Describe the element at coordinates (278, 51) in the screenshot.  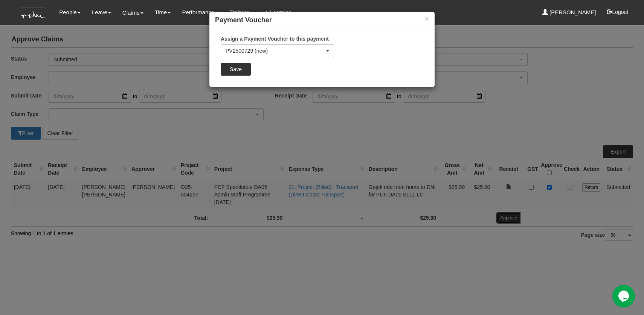
I see `button: PV2500729 (new)` at that location.